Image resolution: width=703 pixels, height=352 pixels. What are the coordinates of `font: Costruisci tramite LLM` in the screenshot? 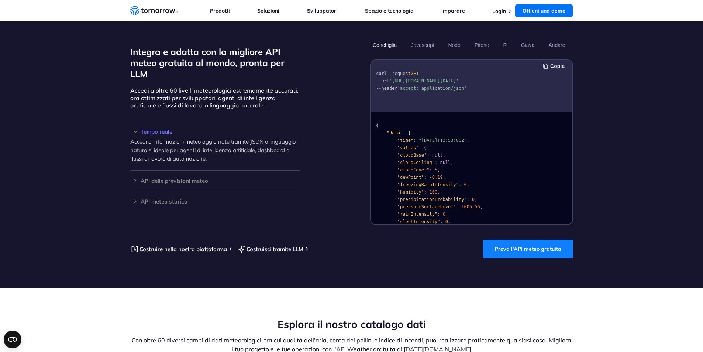 It's located at (275, 249).